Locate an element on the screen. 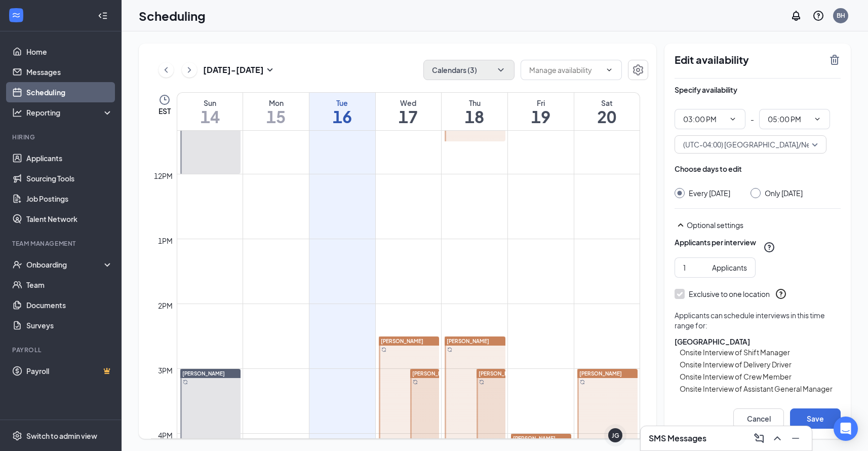  button: Calendars (3)ChevronDown is located at coordinates (469, 70).